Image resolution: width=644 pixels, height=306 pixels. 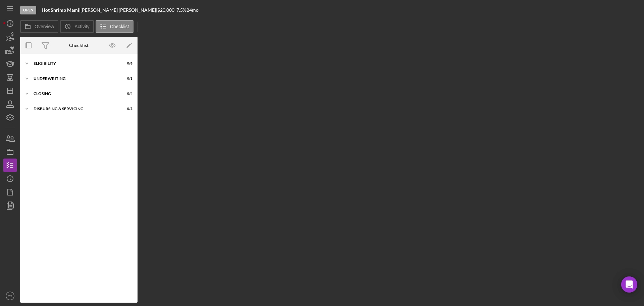 I want to click on div: Checklist, so click(x=79, y=45).